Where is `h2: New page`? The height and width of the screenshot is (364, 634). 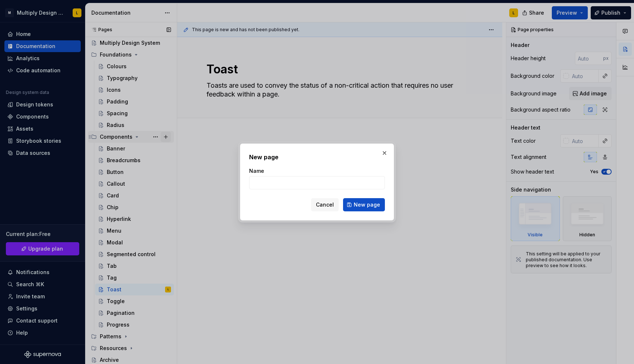
h2: New page is located at coordinates (317, 157).